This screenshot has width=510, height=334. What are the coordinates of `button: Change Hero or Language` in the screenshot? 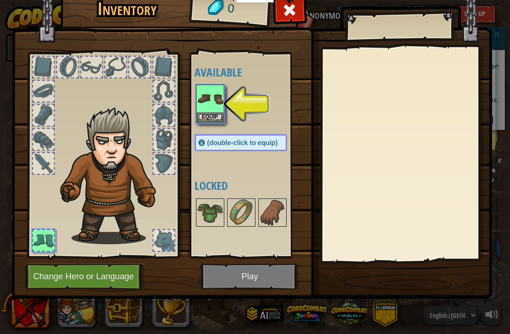 It's located at (85, 276).